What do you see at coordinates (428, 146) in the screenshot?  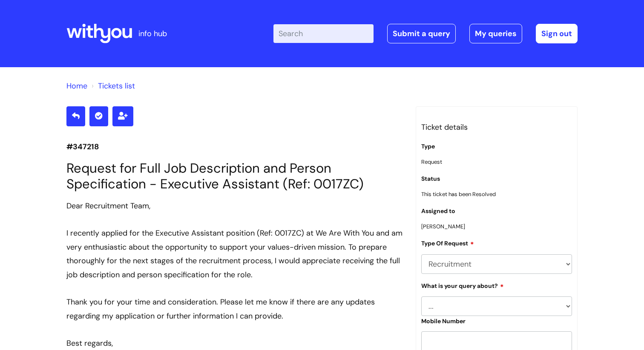 I see `label: Type` at bounding box center [428, 146].